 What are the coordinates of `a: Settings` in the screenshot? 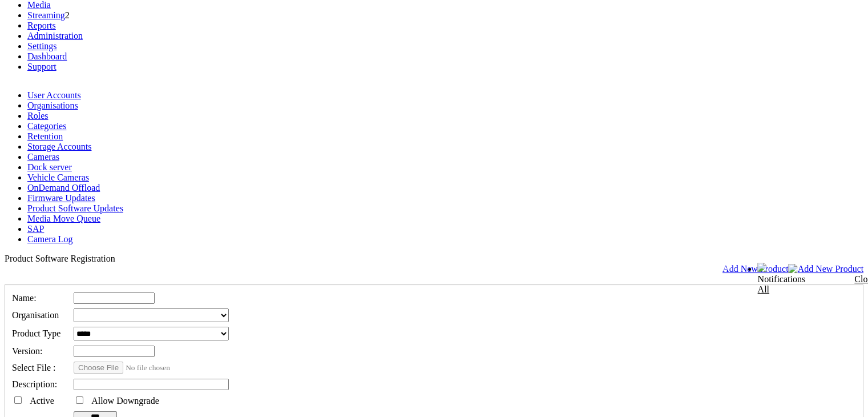 It's located at (42, 46).